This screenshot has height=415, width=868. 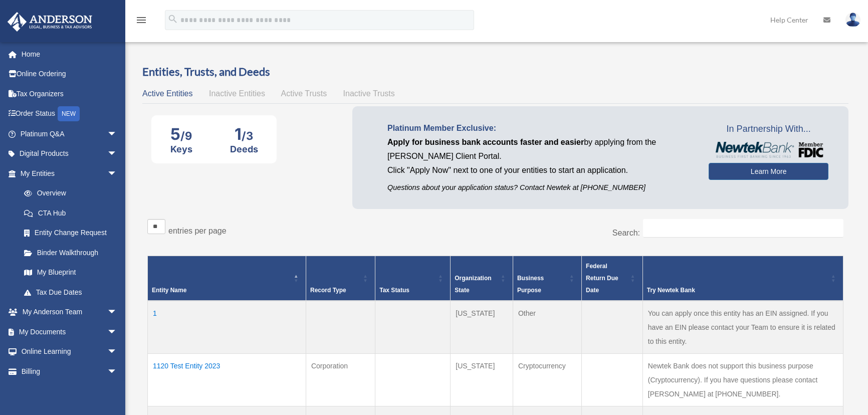 What do you see at coordinates (173, 19) in the screenshot?
I see `i: search` at bounding box center [173, 19].